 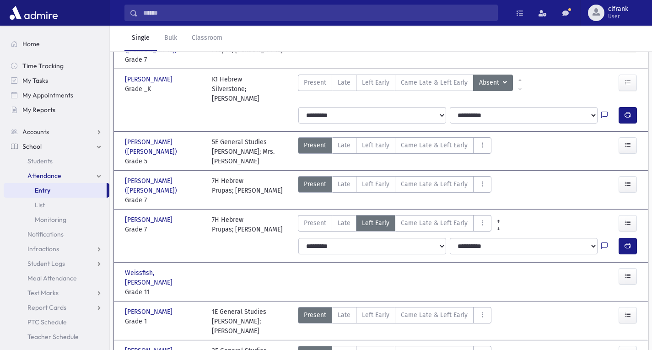 What do you see at coordinates (44, 176) in the screenshot?
I see `span: Attendance` at bounding box center [44, 176].